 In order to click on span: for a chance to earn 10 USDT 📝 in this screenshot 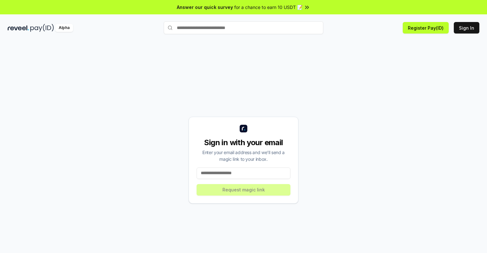, I will do `click(268, 7)`.